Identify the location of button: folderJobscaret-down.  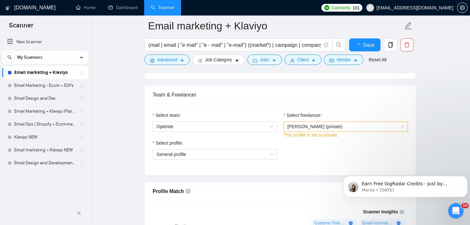
(265, 60).